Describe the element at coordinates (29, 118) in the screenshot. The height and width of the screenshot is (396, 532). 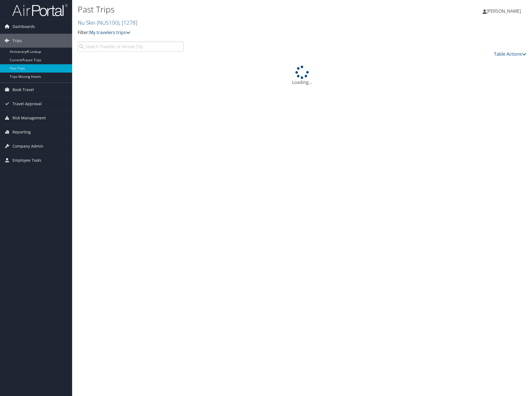
I see `span: Risk Management` at that location.